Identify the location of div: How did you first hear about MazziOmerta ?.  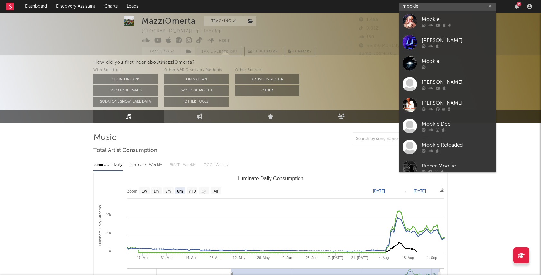
(317, 62).